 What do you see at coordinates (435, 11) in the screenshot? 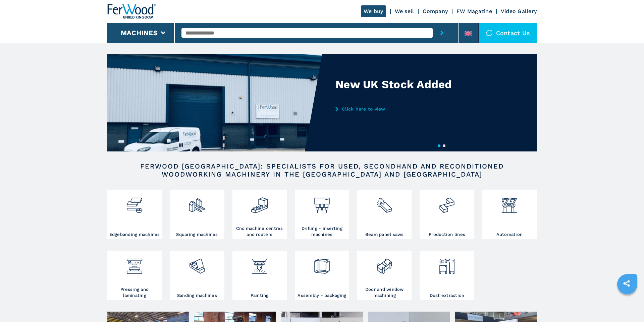
I see `a: Company` at bounding box center [435, 11].